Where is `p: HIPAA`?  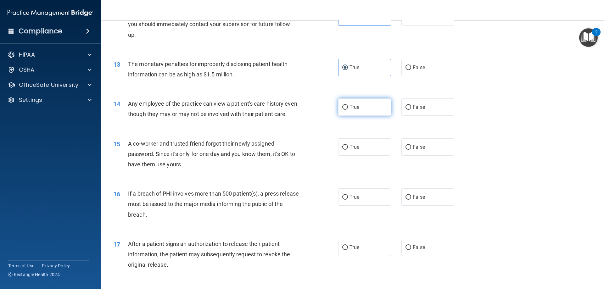 p: HIPAA is located at coordinates (27, 55).